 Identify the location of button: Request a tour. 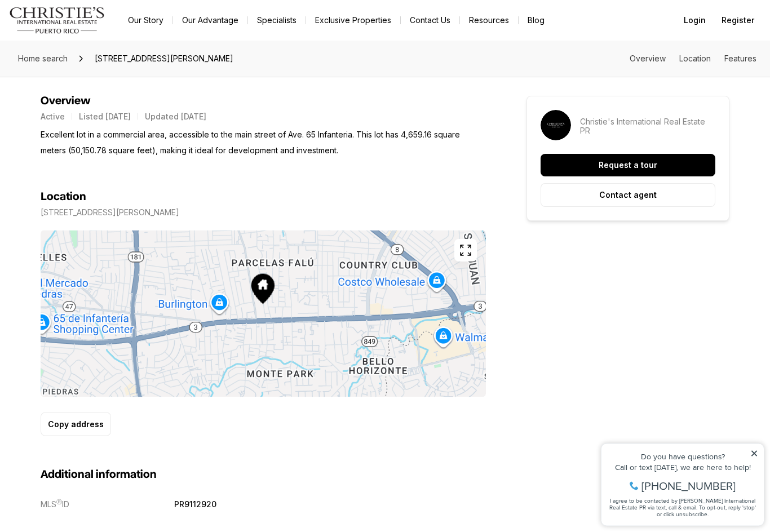
(628, 165).